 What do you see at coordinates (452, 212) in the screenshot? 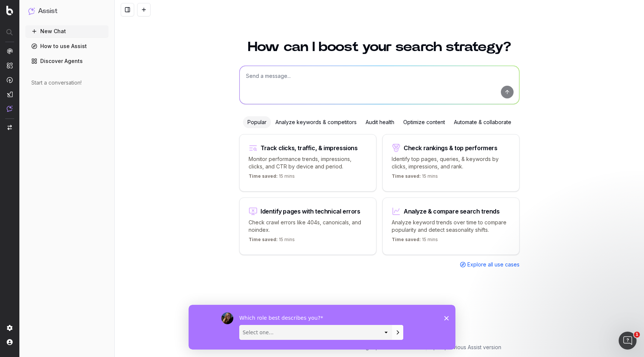
I see `div: Analyze & compare search trends` at bounding box center [452, 212].